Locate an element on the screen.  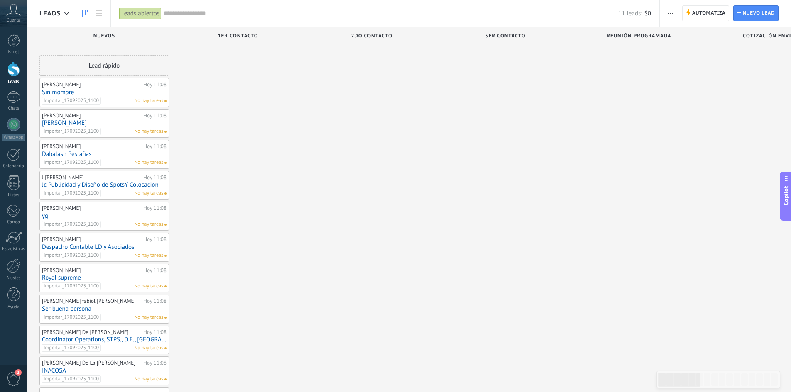
a: Royal supreme is located at coordinates (104, 278).